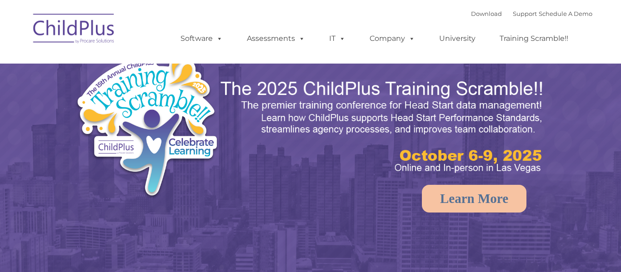 Image resolution: width=621 pixels, height=272 pixels. I want to click on a: Learn More, so click(474, 199).